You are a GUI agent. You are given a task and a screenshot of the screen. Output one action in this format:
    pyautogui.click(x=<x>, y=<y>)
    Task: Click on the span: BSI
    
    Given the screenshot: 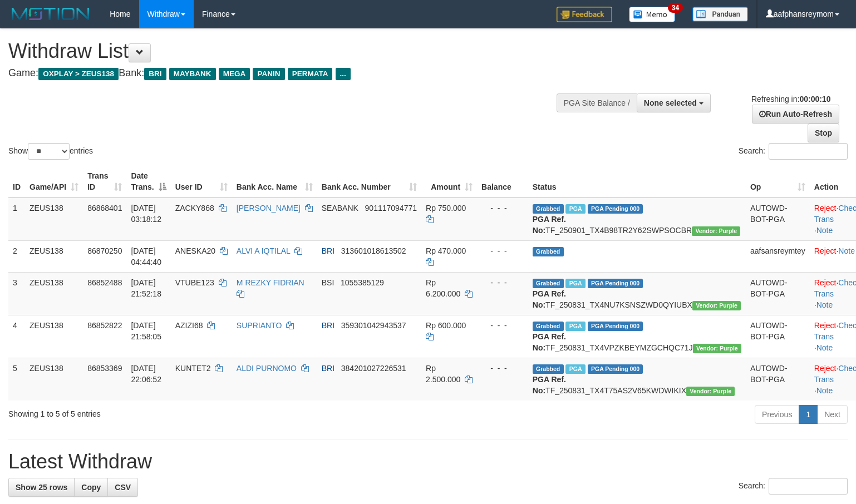 What is the action you would take?
    pyautogui.click(x=328, y=283)
    